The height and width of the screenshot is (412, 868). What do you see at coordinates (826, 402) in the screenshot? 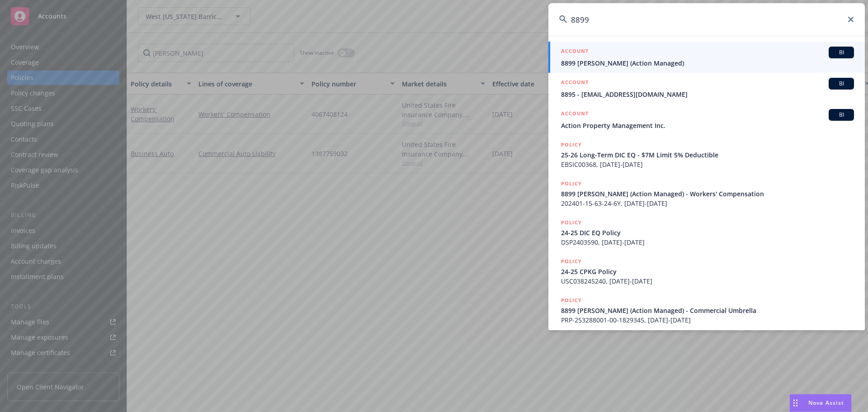
I see `span: Nova Assist` at bounding box center [826, 402].